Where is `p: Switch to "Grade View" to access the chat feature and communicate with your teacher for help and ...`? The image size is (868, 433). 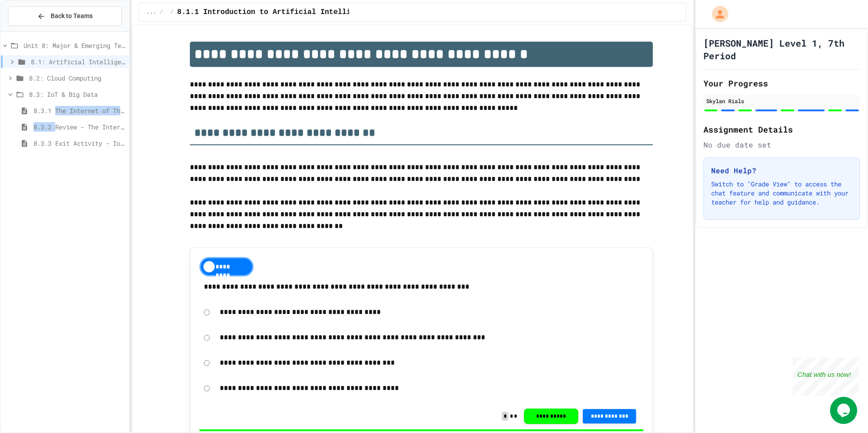 p: Switch to "Grade View" to access the chat feature and communicate with your teacher for help and ... is located at coordinates (782, 193).